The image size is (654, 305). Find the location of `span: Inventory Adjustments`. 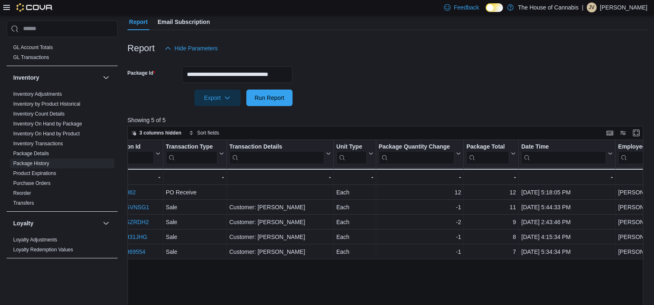

span: Inventory Adjustments is located at coordinates (38, 94).